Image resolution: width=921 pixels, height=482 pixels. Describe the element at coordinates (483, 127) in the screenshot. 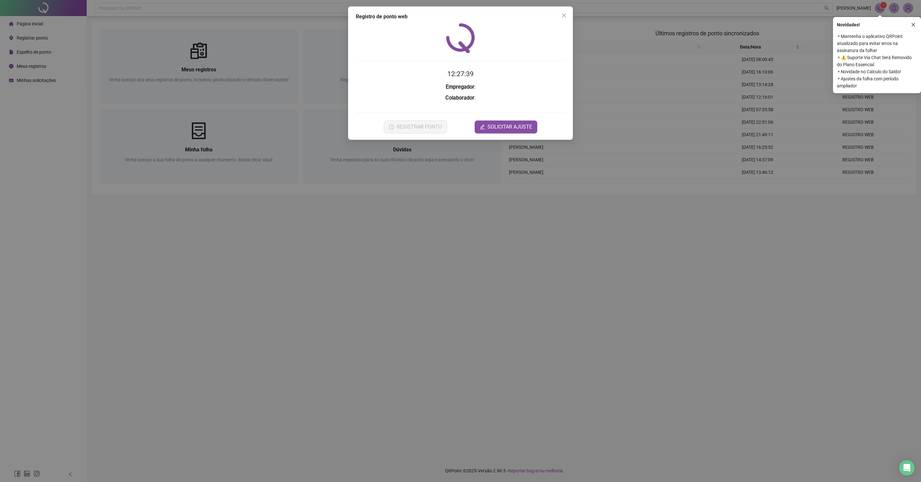

I see `span: edit` at that location.